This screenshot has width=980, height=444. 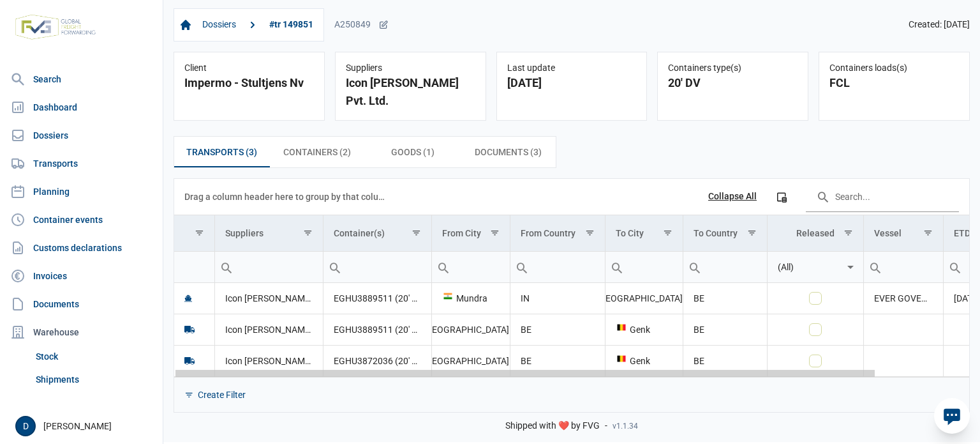 I want to click on a: Planning, so click(x=81, y=191).